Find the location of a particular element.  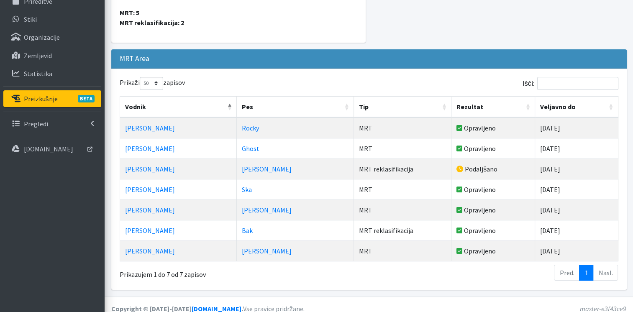

span: BETA is located at coordinates (86, 99).